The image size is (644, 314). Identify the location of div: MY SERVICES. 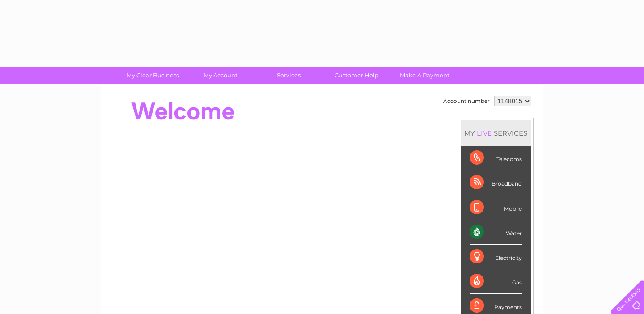
(496, 133).